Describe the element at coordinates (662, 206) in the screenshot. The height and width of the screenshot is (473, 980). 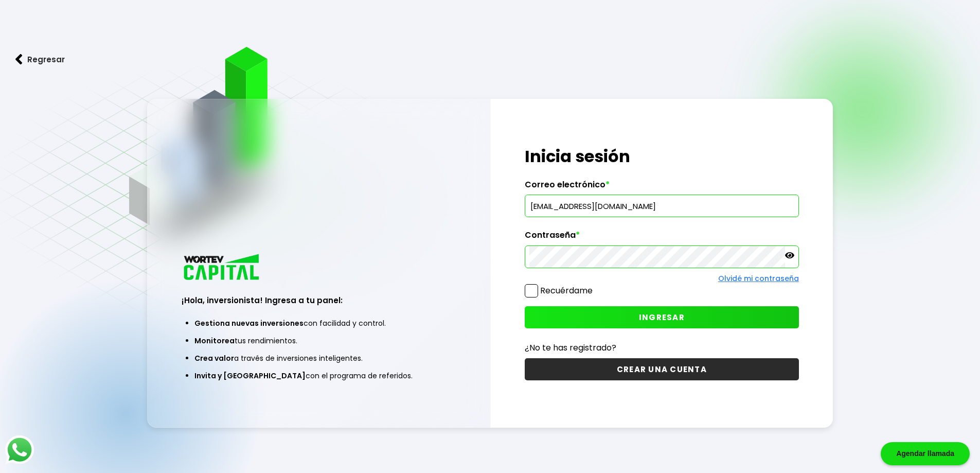
I see `input: hola@wortev.capital` at that location.